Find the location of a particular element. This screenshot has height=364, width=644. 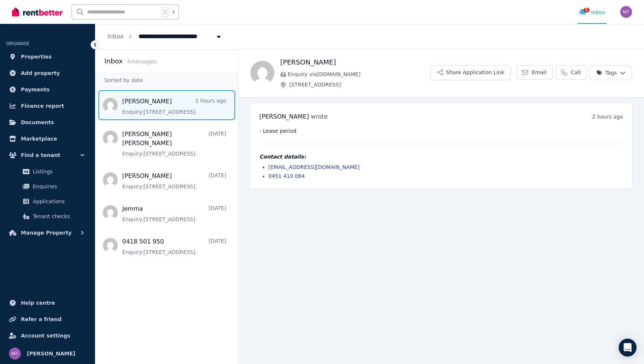

pre: - Lease period is located at coordinates (441, 131).